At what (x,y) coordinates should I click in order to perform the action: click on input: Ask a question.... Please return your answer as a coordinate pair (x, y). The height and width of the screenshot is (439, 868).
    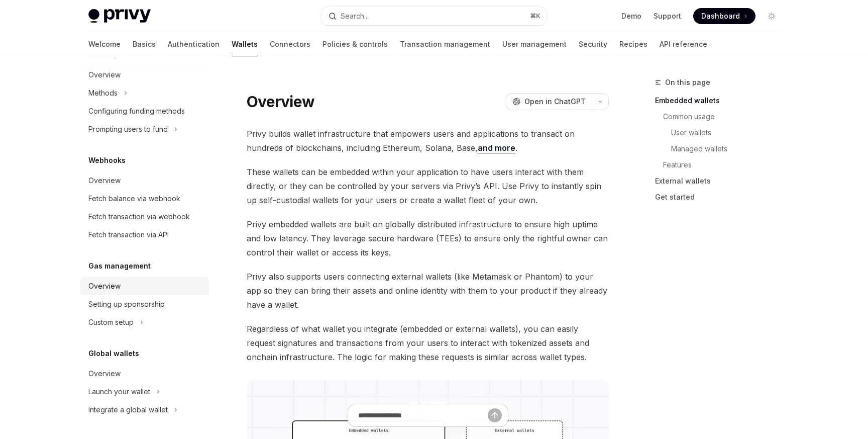
    Looking at the image, I should click on (423, 415).